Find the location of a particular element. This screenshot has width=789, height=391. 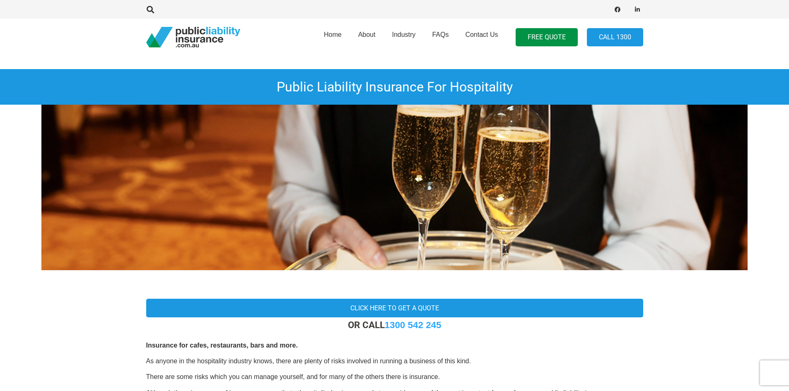

span: FAQs is located at coordinates (440, 34).